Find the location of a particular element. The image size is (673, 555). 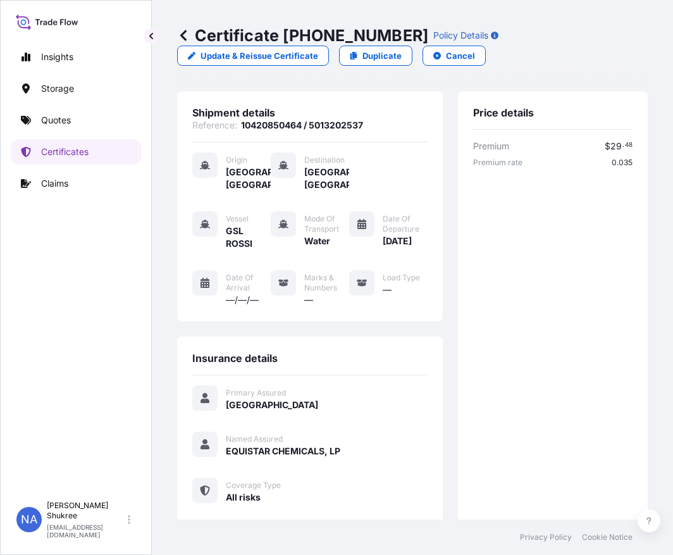

span: Primary Assured is located at coordinates (256, 393).